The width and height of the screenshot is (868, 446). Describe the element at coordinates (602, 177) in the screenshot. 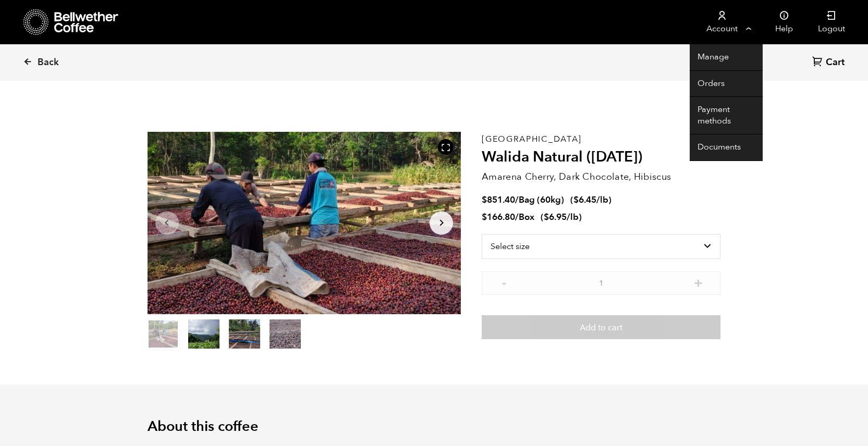

I see `p: Amarena Cherry, Dark Chocolate, Hibiscus` at that location.